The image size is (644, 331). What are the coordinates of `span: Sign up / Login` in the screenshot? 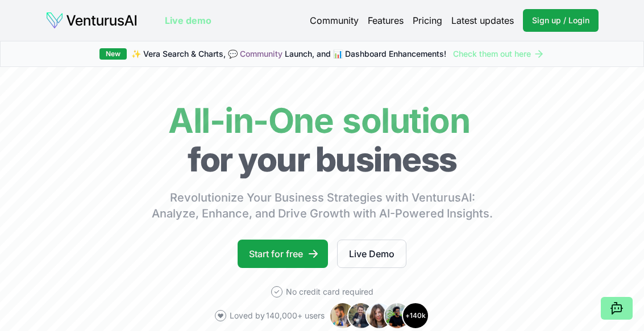 It's located at (561, 21).